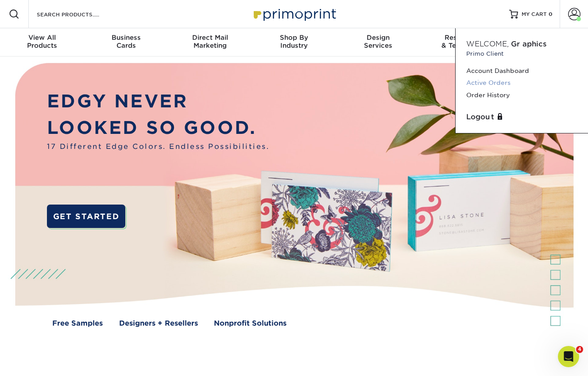  Describe the element at coordinates (294, 14) in the screenshot. I see `img: Primoprint` at that location.